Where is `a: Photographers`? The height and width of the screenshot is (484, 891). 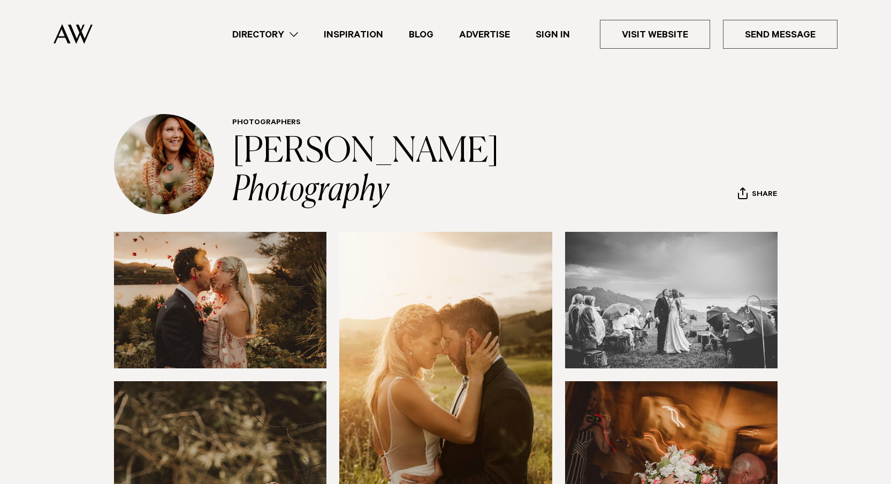 a: Photographers is located at coordinates (266, 123).